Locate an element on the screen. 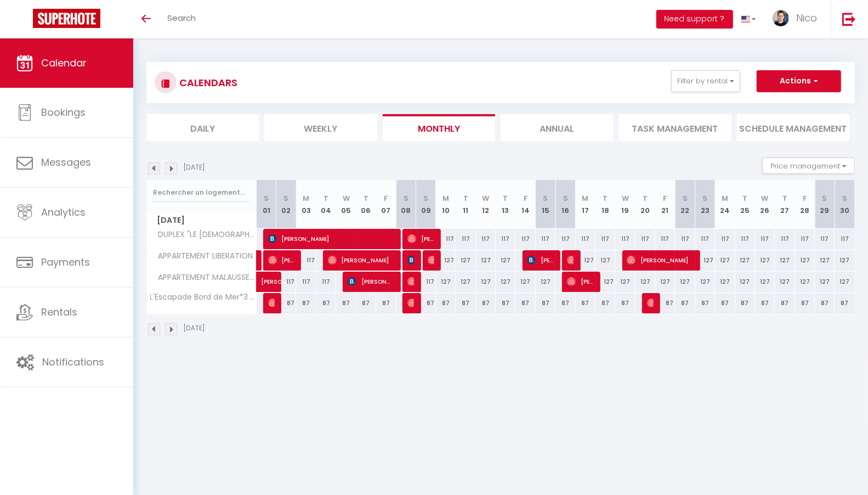 The height and width of the screenshot is (495, 868). li: Daily is located at coordinates (203, 127).